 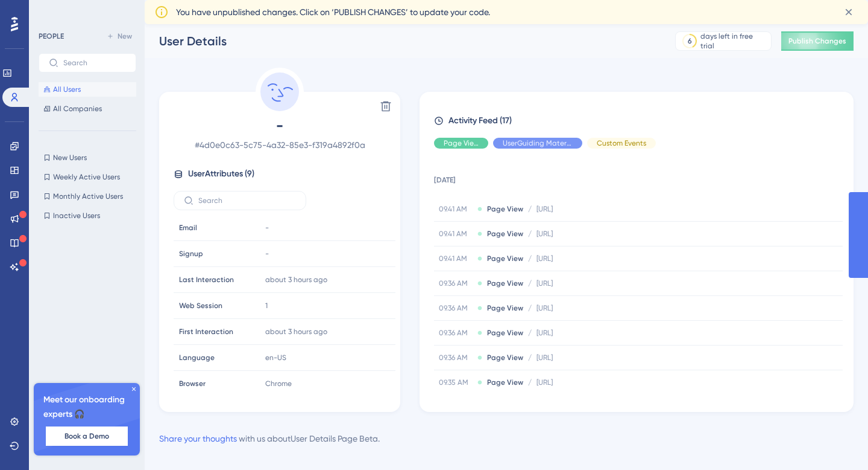 What do you see at coordinates (88, 157) in the screenshot?
I see `button: New Users` at bounding box center [88, 157].